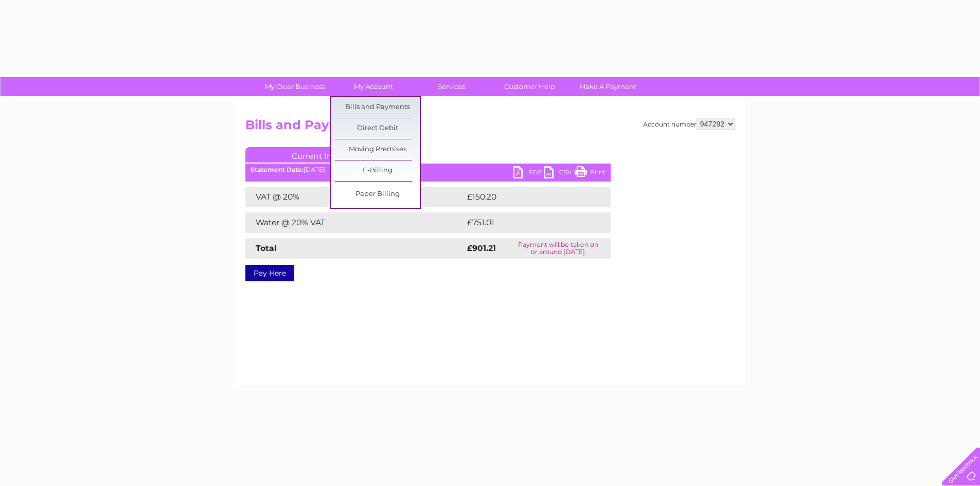 The width and height of the screenshot is (980, 486). Describe the element at coordinates (266, 248) in the screenshot. I see `strong: Total` at that location.